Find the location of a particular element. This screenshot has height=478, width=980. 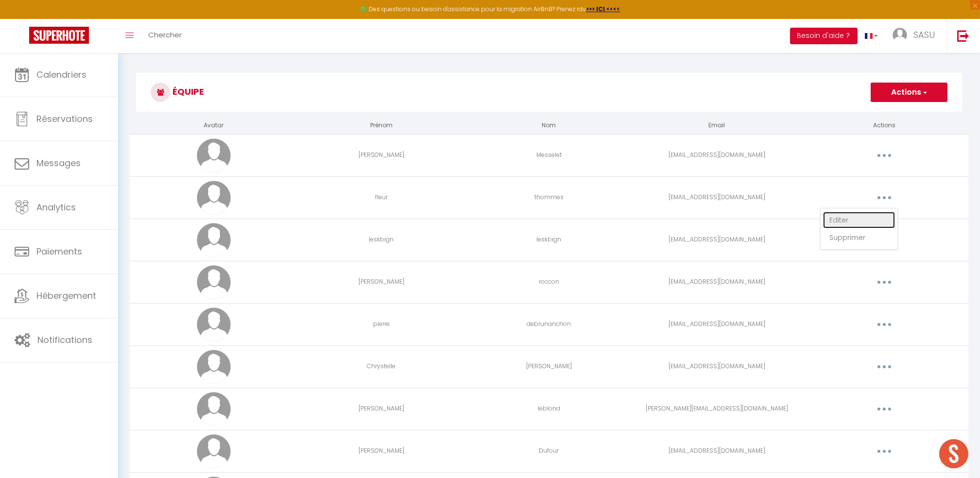

td: Messelet is located at coordinates (548, 155).